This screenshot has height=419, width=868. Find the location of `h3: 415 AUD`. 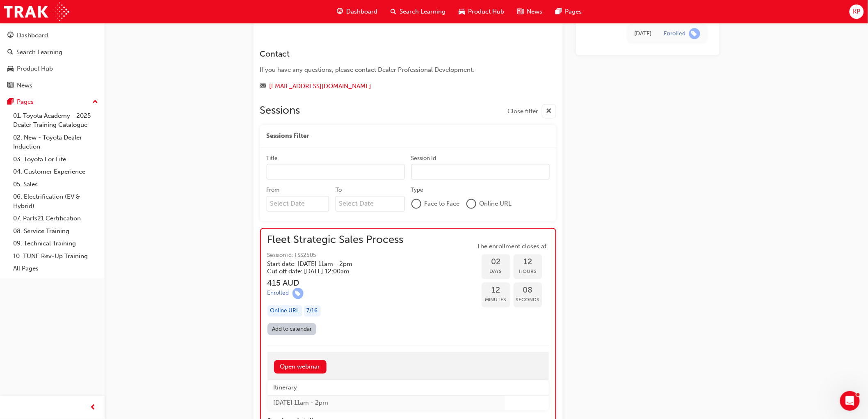

h3: 415 AUD is located at coordinates (335, 283).